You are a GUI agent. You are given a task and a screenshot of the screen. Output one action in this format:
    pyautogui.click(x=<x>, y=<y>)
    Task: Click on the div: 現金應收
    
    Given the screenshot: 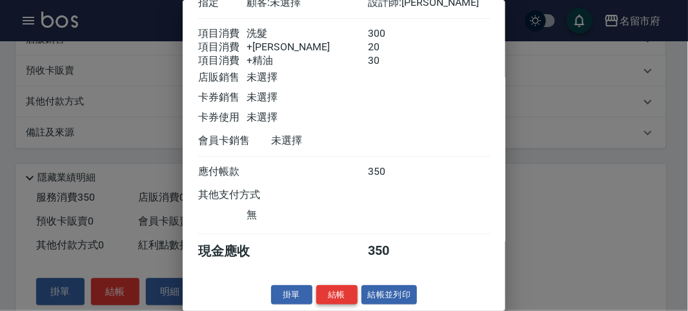 What is the action you would take?
    pyautogui.click(x=234, y=251)
    